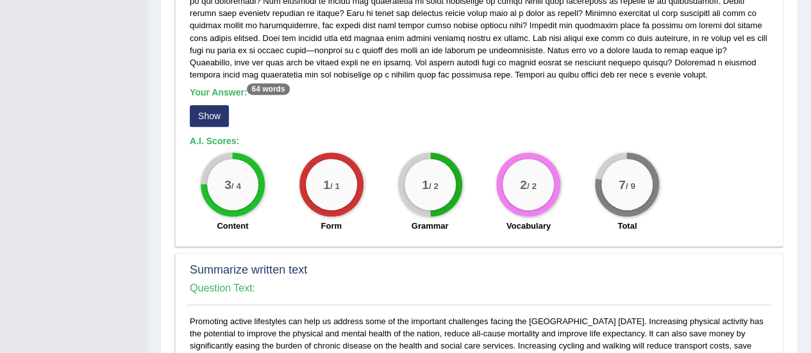  Describe the element at coordinates (630, 186) in the screenshot. I see `small: / 9` at that location.